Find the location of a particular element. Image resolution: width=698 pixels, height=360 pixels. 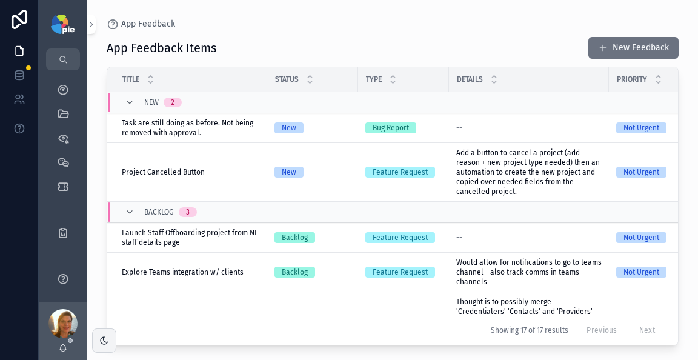

span: Priority is located at coordinates (632, 79).